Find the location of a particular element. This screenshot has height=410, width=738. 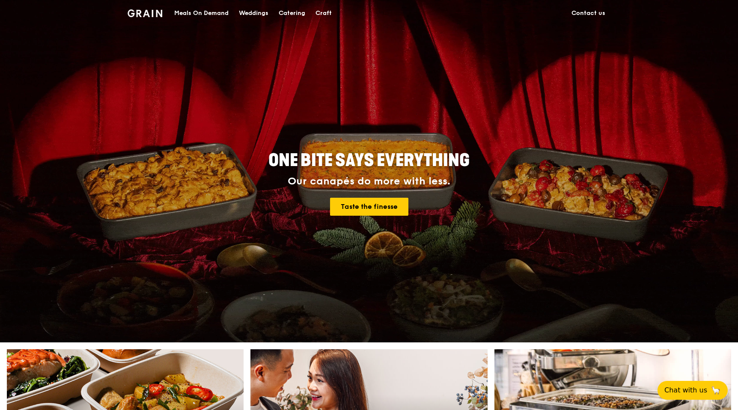

a: Contact us is located at coordinates (588, 13).